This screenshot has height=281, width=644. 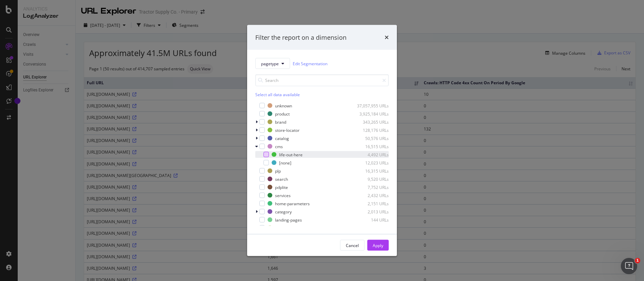 I want to click on div: category, so click(x=283, y=211).